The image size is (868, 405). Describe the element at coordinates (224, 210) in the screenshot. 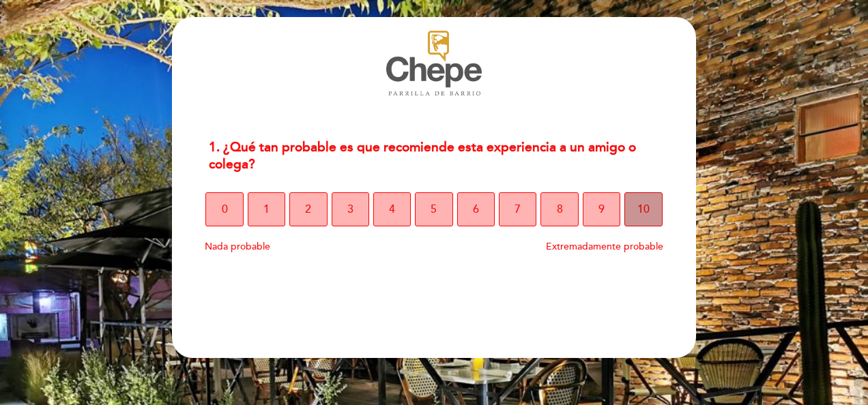

I see `button: 0` at that location.